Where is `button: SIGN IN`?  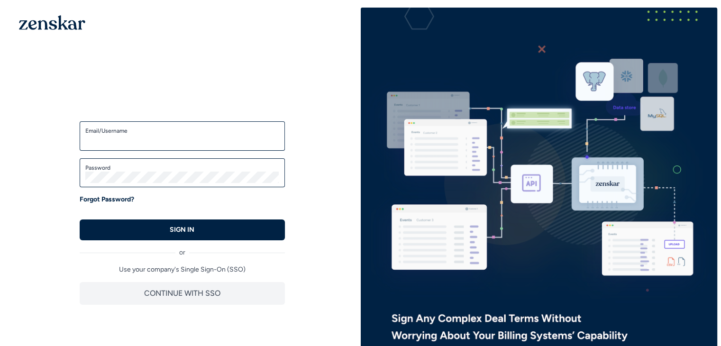
button: SIGN IN is located at coordinates (182, 230).